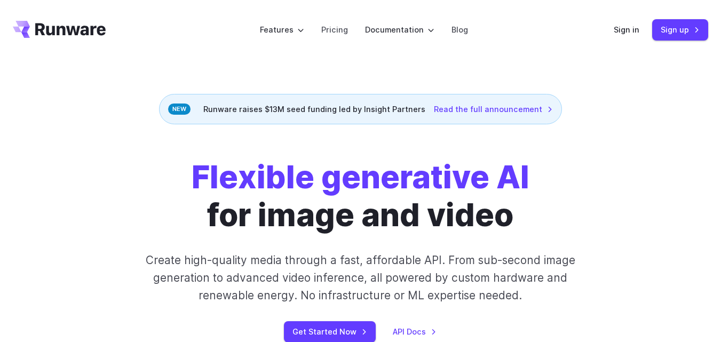 This screenshot has width=721, height=342. What do you see at coordinates (59, 29) in the screenshot?
I see `a: Go to /` at bounding box center [59, 29].